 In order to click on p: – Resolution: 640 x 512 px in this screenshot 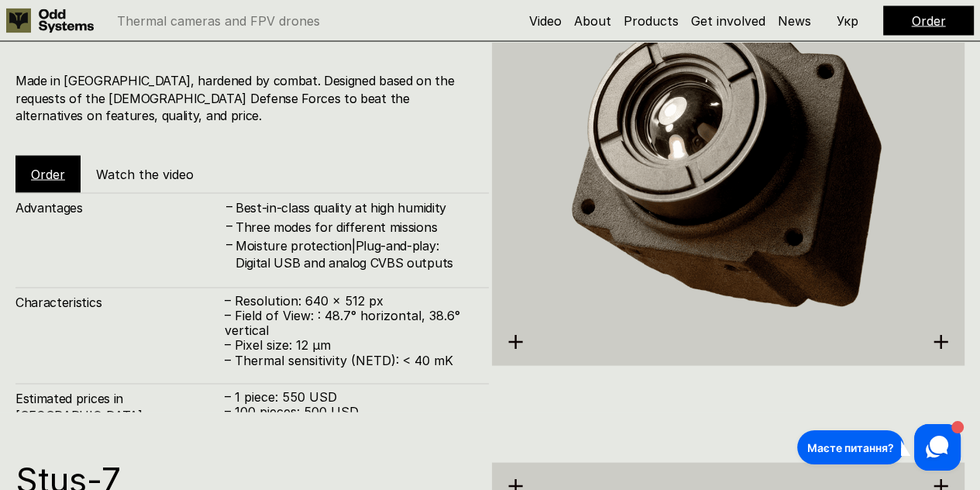, I will do `click(349, 300)`.